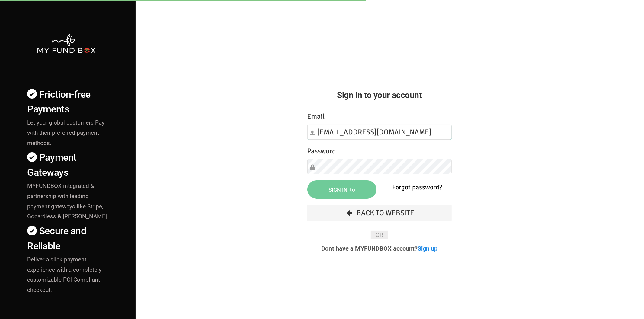 The image size is (644, 319). What do you see at coordinates (379, 95) in the screenshot?
I see `h2: Sign in to your account` at bounding box center [379, 95].